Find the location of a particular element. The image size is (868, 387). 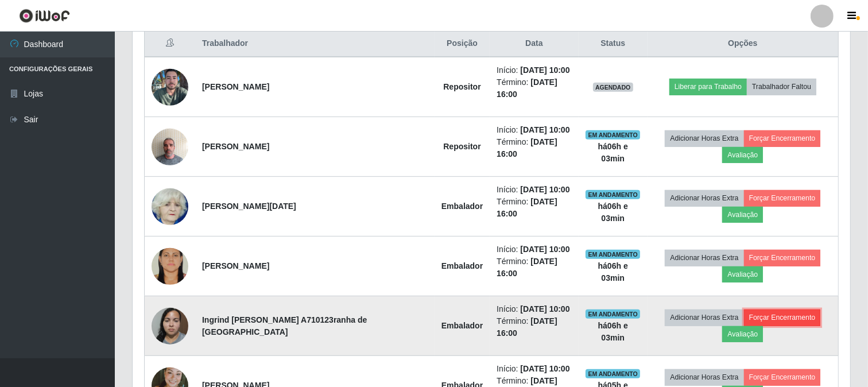

th: Status is located at coordinates (613, 44).